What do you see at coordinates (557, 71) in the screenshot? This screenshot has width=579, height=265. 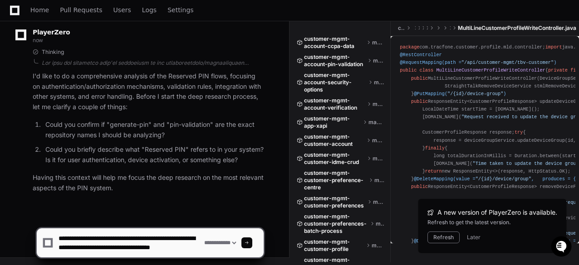 I see `span: private` at bounding box center [557, 71].